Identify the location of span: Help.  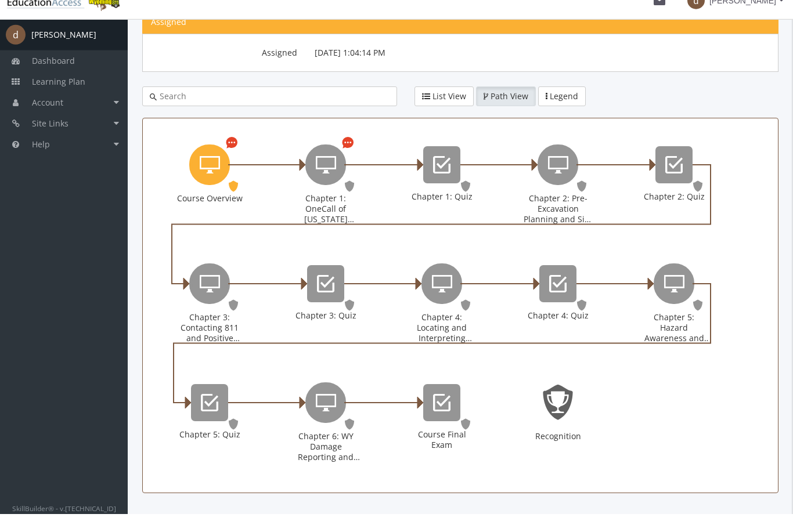
(40, 162).